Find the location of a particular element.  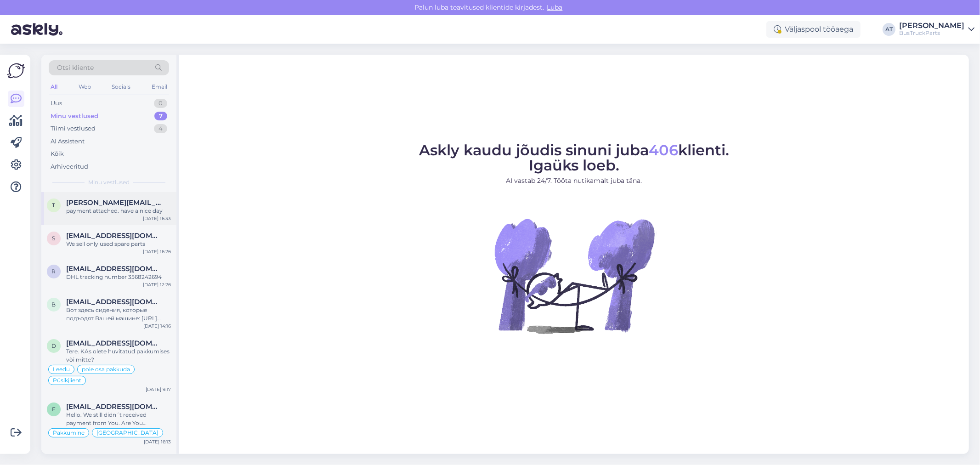

span: d is located at coordinates (54, 346).